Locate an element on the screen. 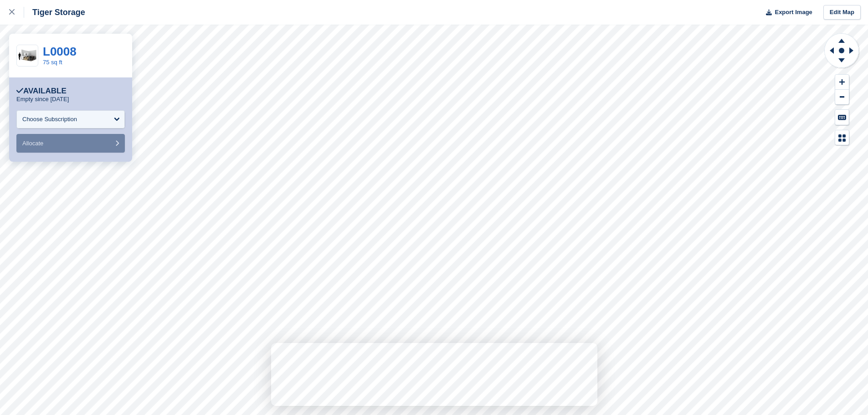  button: Zoom In is located at coordinates (843, 82).